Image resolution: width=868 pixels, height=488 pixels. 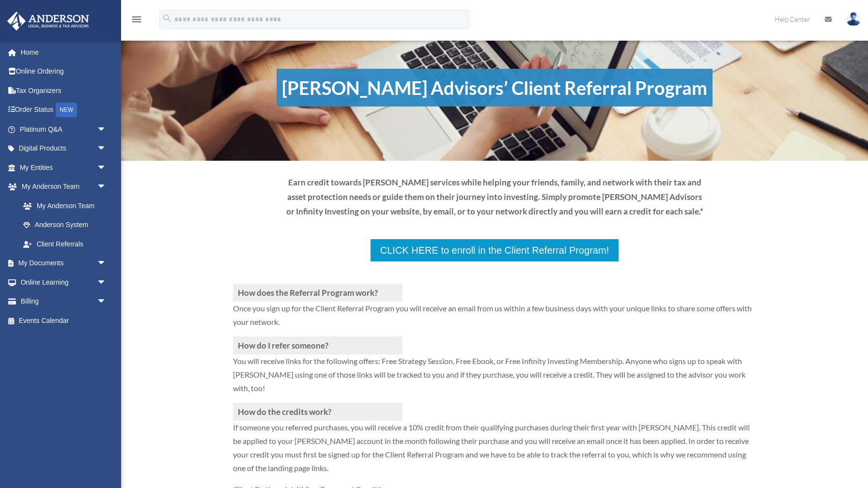 I want to click on a: Online Ordering, so click(x=64, y=72).